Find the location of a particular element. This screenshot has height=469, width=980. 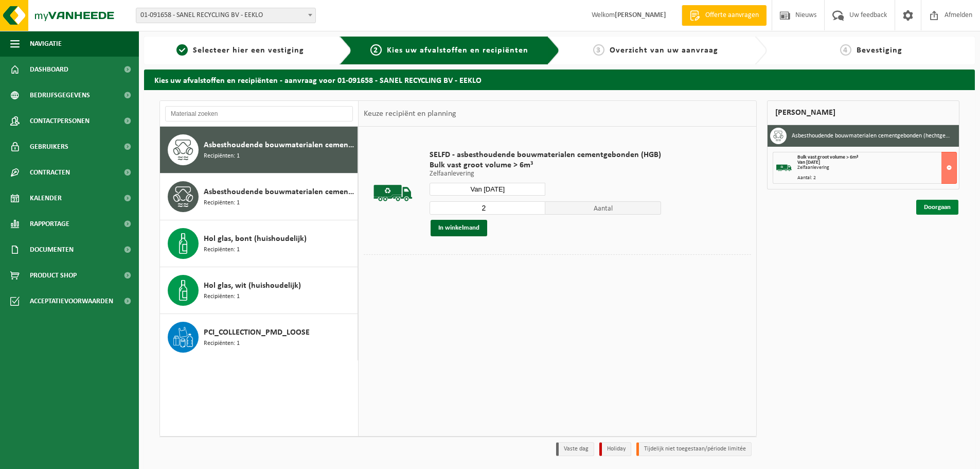

button: Hol glas, wit (huishoudelijk) Recipiënten: 1 is located at coordinates (259, 290).